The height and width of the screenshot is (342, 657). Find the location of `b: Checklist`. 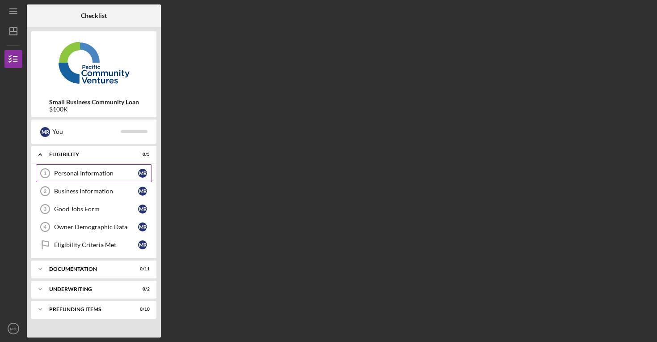

b: Checklist is located at coordinates (94, 16).